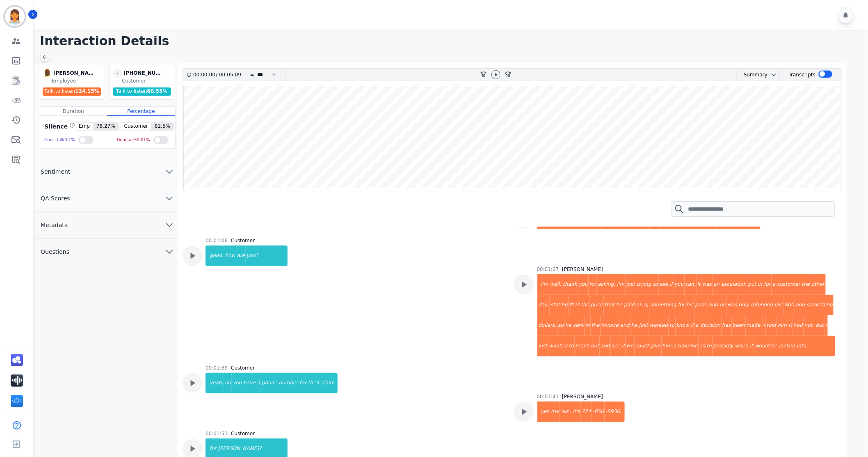  What do you see at coordinates (554, 412) in the screenshot?
I see `div: ma` at bounding box center [554, 412].